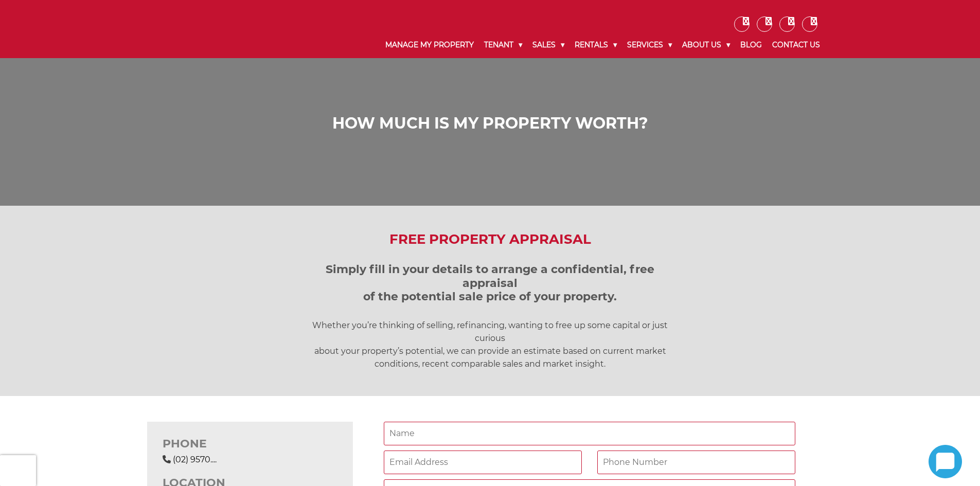 The image size is (980, 486). Describe the element at coordinates (503, 45) in the screenshot. I see `a: Tenant` at that location.